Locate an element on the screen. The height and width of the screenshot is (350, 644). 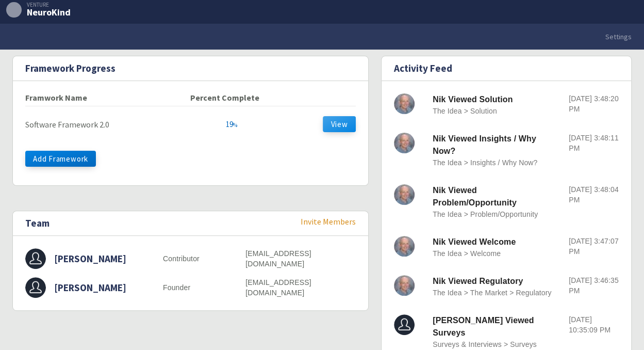
strong: Framwork Name is located at coordinates (56, 98).